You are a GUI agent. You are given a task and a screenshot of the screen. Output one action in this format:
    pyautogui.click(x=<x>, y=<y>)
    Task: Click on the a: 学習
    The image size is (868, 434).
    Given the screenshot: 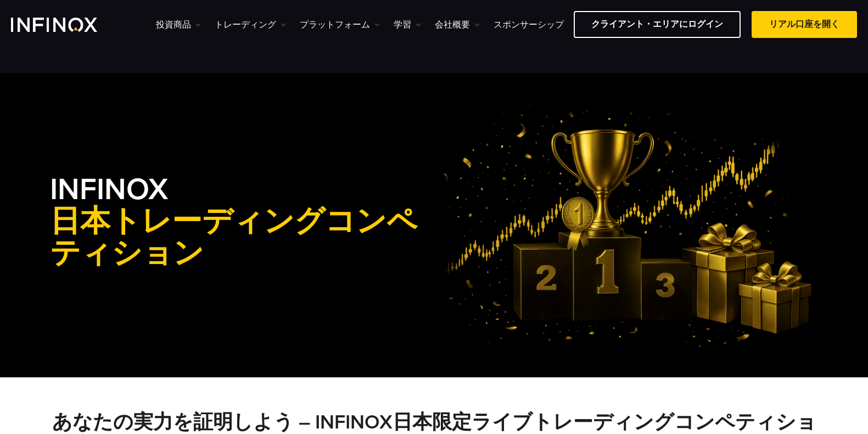 What is the action you would take?
    pyautogui.click(x=407, y=25)
    